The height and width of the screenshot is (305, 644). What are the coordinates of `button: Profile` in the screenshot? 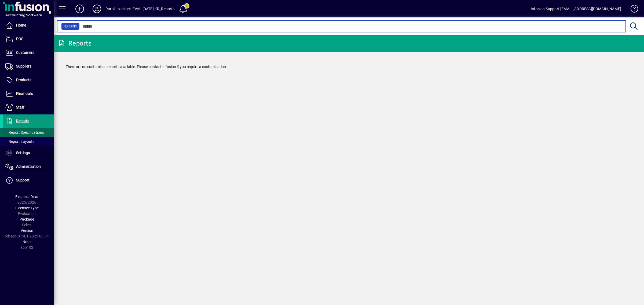 It's located at (97, 9).